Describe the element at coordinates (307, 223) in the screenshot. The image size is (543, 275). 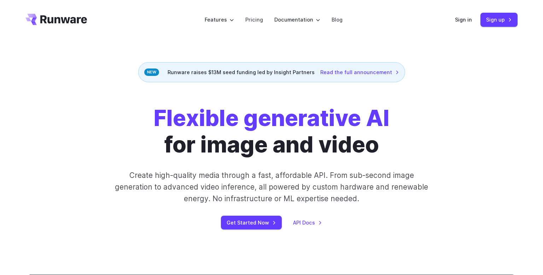
I see `a: API Docs` at that location.